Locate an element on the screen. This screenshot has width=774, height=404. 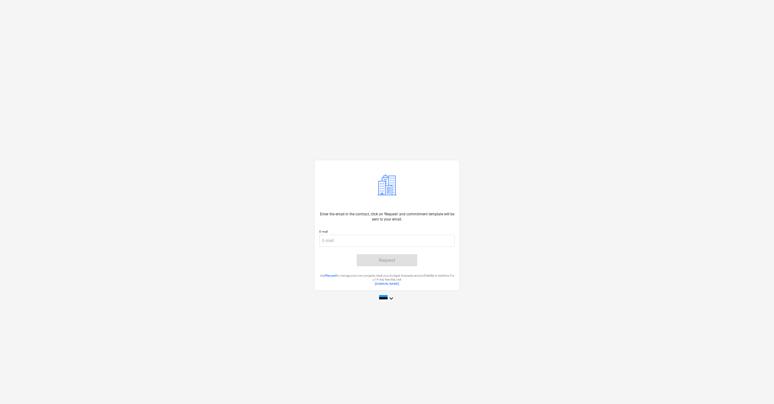
i: keyboard_arrow_down is located at coordinates (391, 298).